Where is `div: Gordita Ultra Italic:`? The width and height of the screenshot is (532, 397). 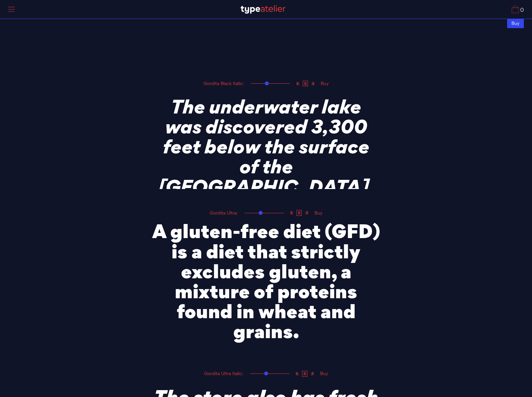 div: Gordita Ultra Italic: is located at coordinates (224, 373).